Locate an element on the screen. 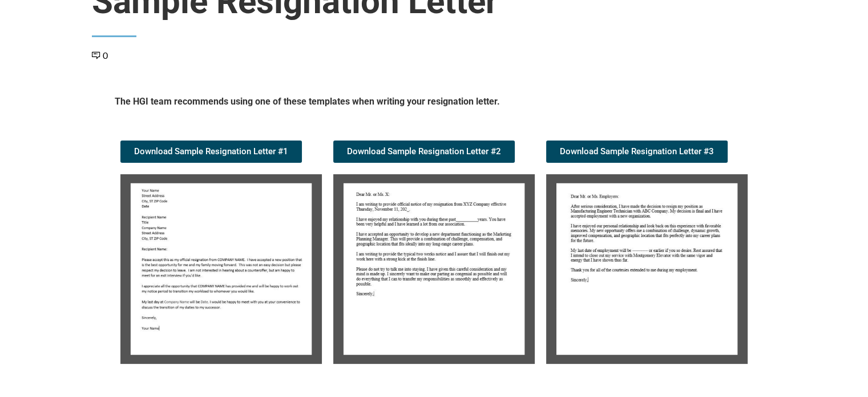 This screenshot has height=397, width=868. a: Download Sample Resignation Letter #3 is located at coordinates (637, 151).